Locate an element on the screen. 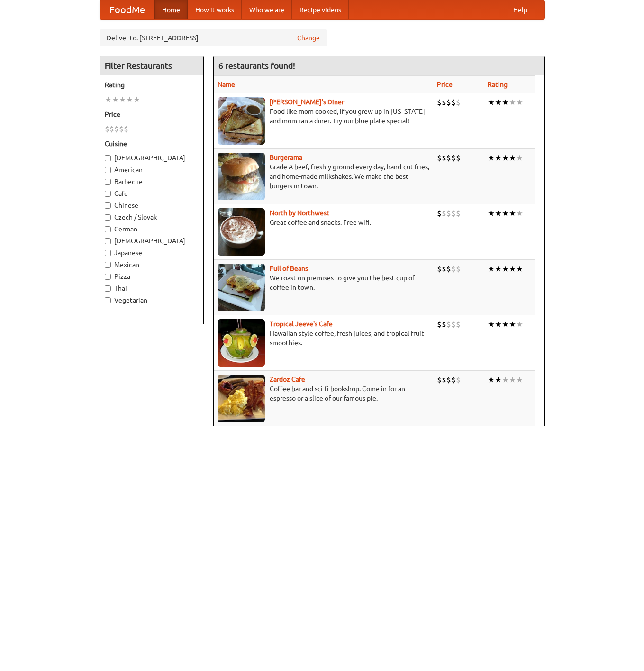 Image resolution: width=644 pixels, height=671 pixels. a: Zardoz Cafe is located at coordinates (287, 380).